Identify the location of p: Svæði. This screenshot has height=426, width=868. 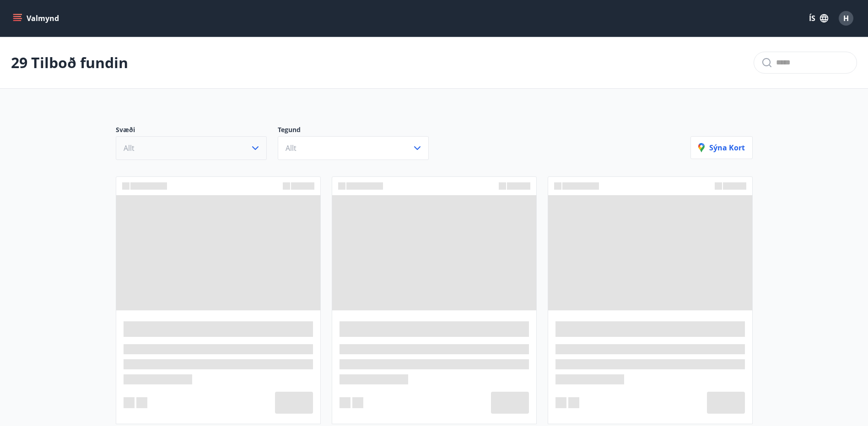
(196, 130).